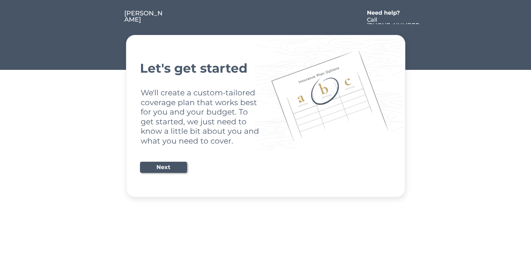 The image size is (531, 255). Describe the element at coordinates (387, 13) in the screenshot. I see `div: Need help?` at that location.